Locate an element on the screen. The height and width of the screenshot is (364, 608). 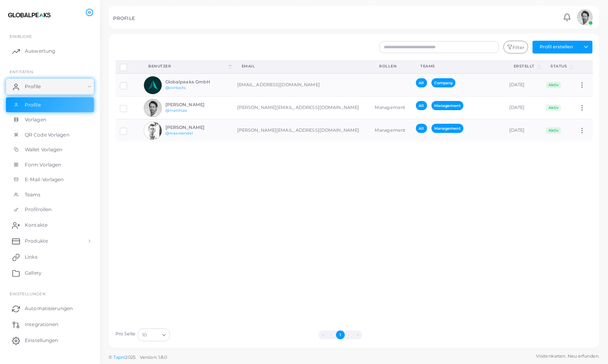
button: Profil erstellen is located at coordinates (556, 48).